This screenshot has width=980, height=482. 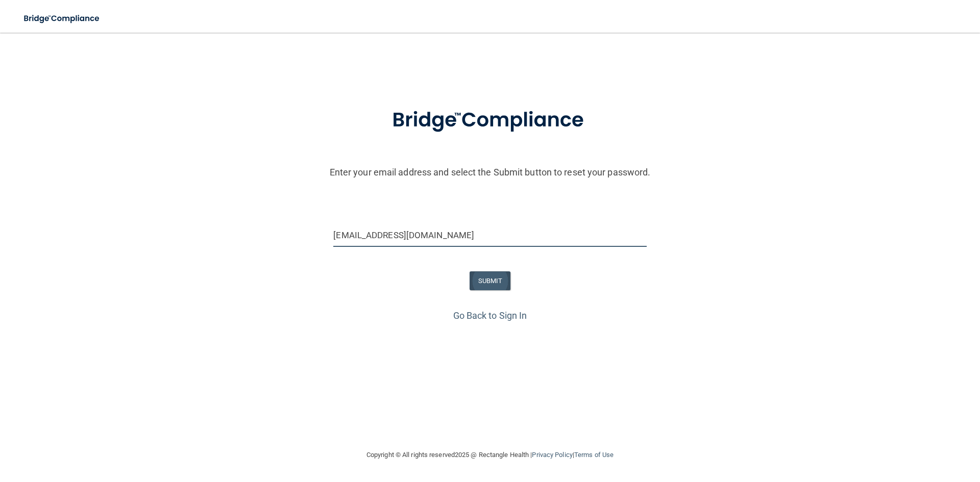 I want to click on a: Privacy Policy, so click(x=552, y=455).